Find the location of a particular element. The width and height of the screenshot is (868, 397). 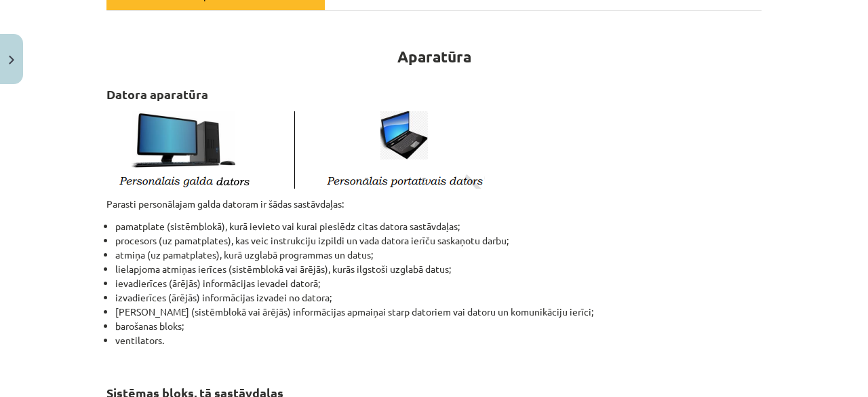

strong: Aparatūra is located at coordinates (434, 56).